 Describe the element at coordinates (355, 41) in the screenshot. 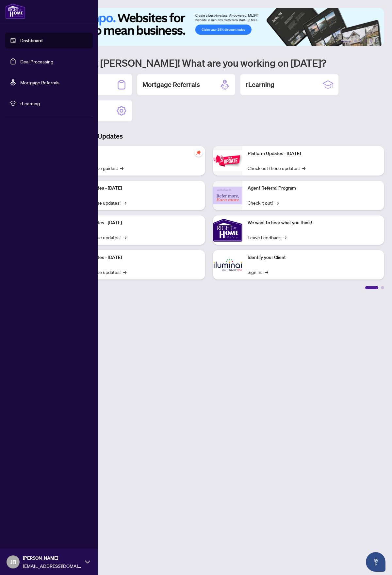

I see `button: 2` at that location.